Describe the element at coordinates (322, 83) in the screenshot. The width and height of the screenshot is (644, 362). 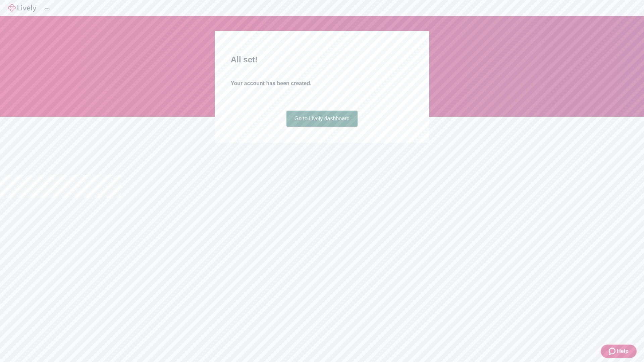
I see `h4: Your account has been created.` at that location.